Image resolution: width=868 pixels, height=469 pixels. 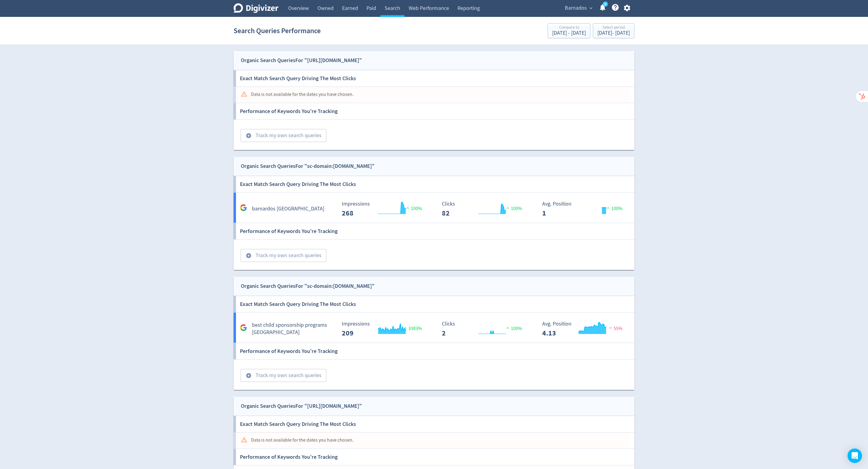 I want to click on svg: Impressions 209, so click(x=384, y=329).